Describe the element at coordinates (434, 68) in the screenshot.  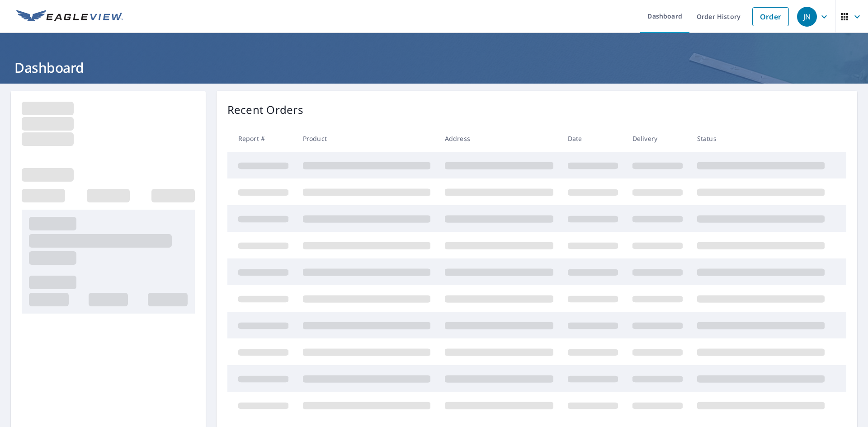
I see `h1: Dashboard` at that location.